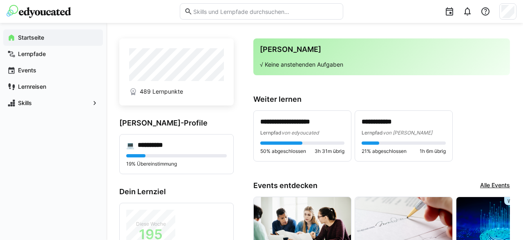 The image size is (523, 240). Describe the element at coordinates (495, 186) in the screenshot. I see `a: Alle Events` at that location.